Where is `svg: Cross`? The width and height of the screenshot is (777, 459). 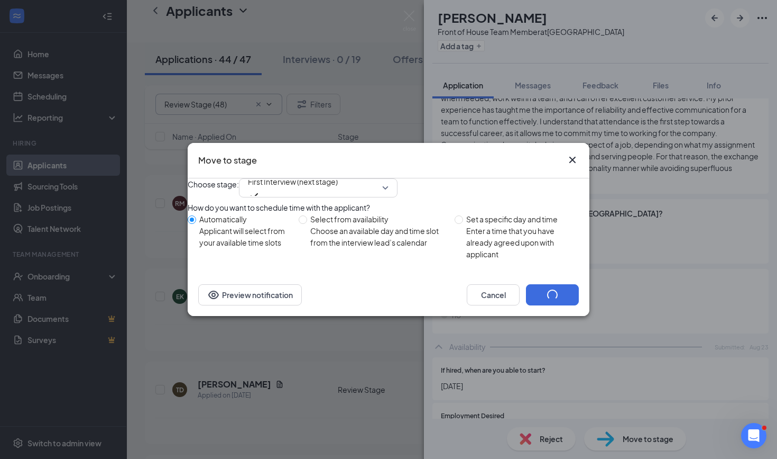 svg: Cross is located at coordinates (573, 160).